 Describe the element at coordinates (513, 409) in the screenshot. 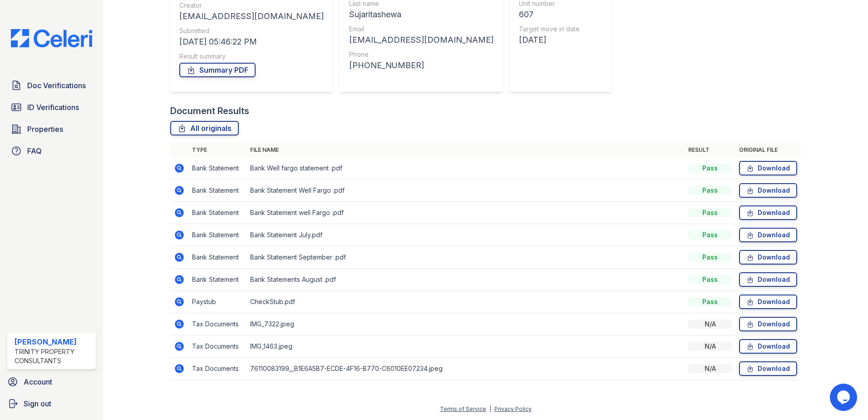

I see `a: Privacy Policy` at that location.